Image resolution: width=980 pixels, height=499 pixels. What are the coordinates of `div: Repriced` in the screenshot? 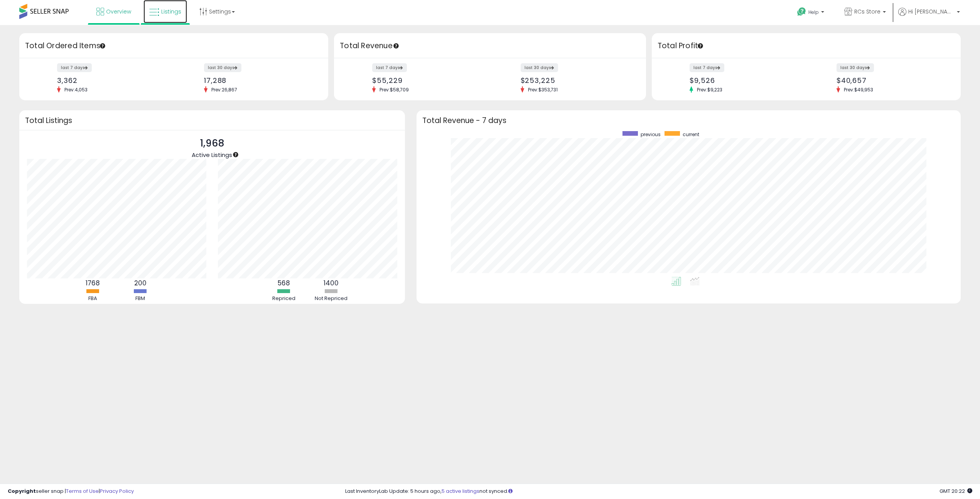 It's located at (284, 298).